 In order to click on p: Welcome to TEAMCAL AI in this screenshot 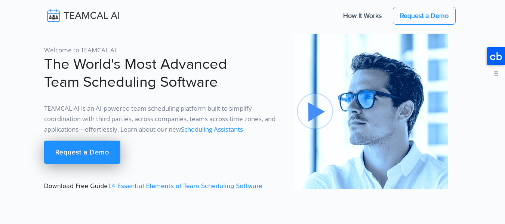, I will do `click(164, 50)`.